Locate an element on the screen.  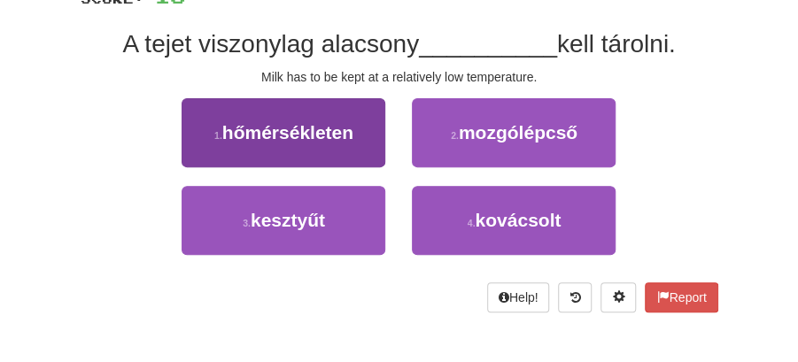
span: A tejet viszonylag alacsony is located at coordinates (270, 43).